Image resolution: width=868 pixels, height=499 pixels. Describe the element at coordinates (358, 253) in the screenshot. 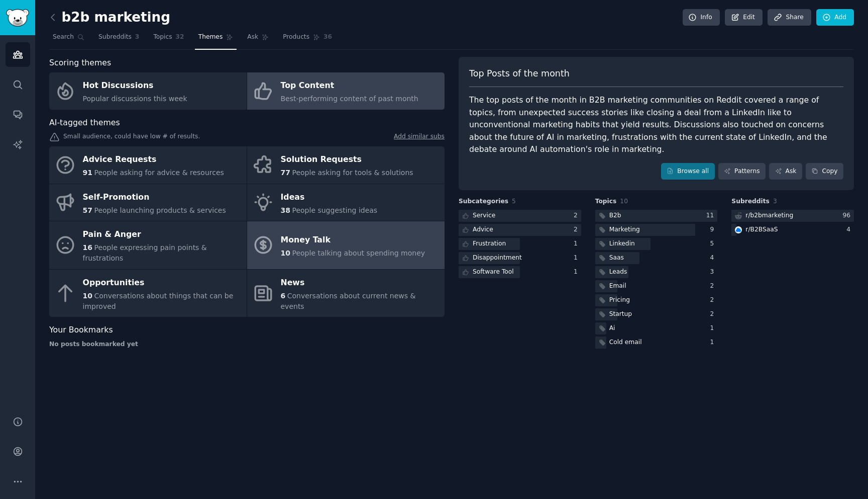

I see `span: People talking about spending money` at that location.